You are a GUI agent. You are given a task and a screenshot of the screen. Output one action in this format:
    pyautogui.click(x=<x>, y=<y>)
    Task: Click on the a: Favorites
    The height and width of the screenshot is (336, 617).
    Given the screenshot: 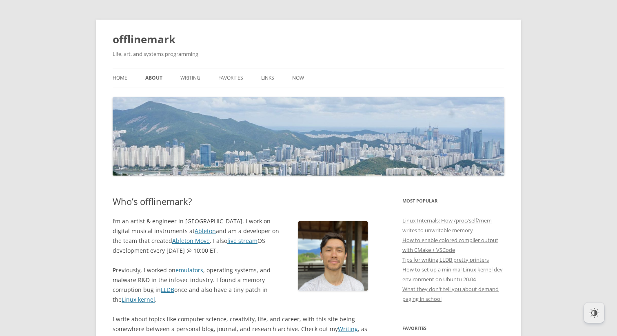 What is the action you would take?
    pyautogui.click(x=231, y=78)
    